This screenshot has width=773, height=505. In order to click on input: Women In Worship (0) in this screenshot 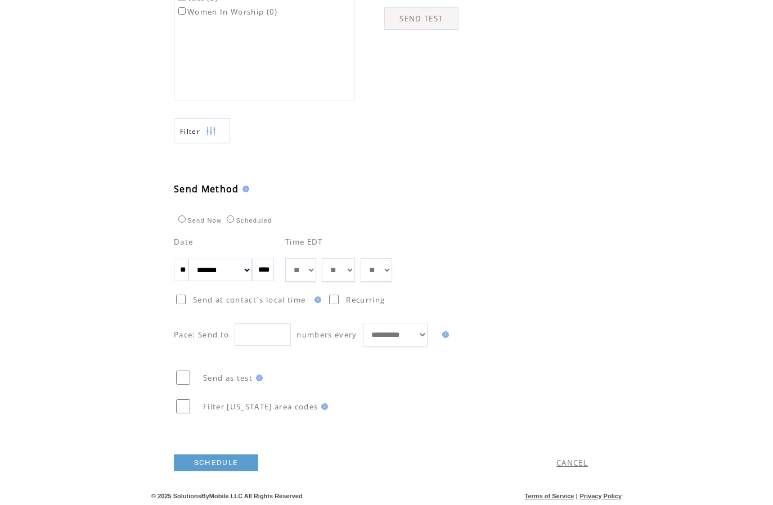, I will do `click(182, 11)`.